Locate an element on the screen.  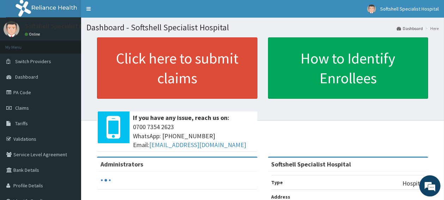
p: Softshell Specialist Hospital is located at coordinates (63, 26).